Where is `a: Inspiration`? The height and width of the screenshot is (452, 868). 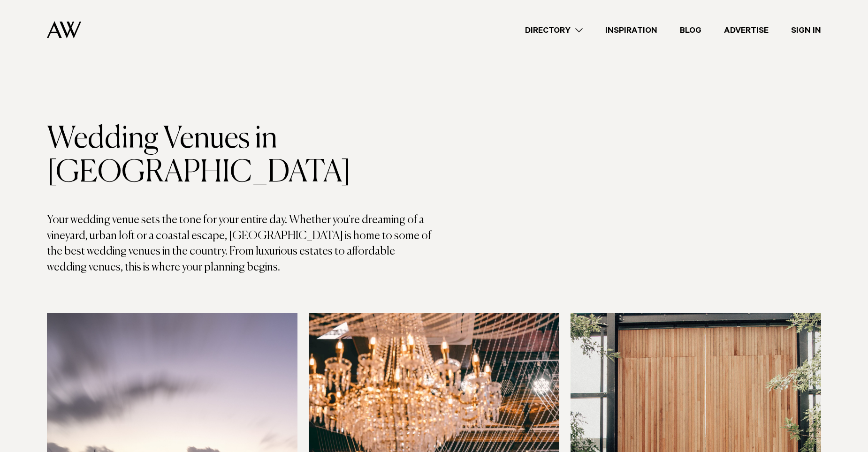 a: Inspiration is located at coordinates (631, 30).